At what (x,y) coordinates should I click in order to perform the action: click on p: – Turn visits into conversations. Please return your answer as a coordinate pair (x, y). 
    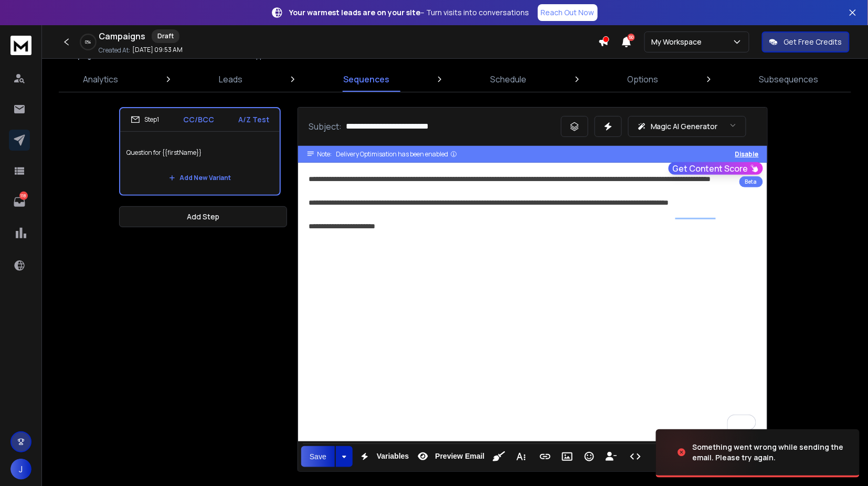
    Looking at the image, I should click on (410, 13).